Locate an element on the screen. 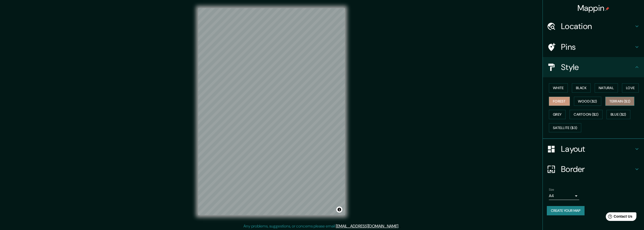 The image size is (644, 230). button: Black is located at coordinates (582, 88).